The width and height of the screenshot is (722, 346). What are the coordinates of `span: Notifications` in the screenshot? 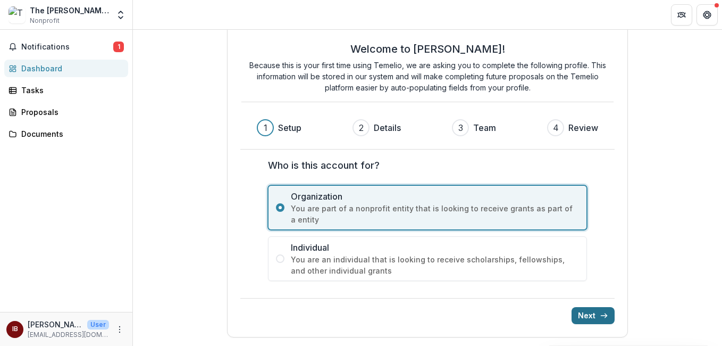 It's located at (67, 47).